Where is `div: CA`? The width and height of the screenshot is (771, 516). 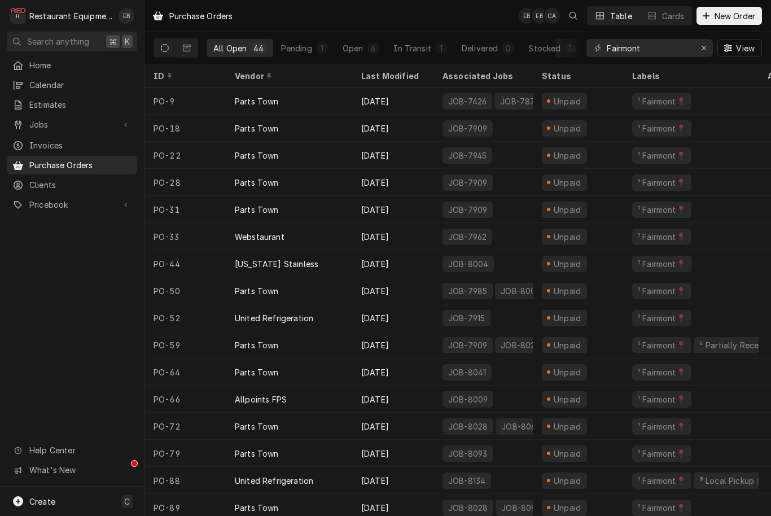 div: CA is located at coordinates (552, 16).